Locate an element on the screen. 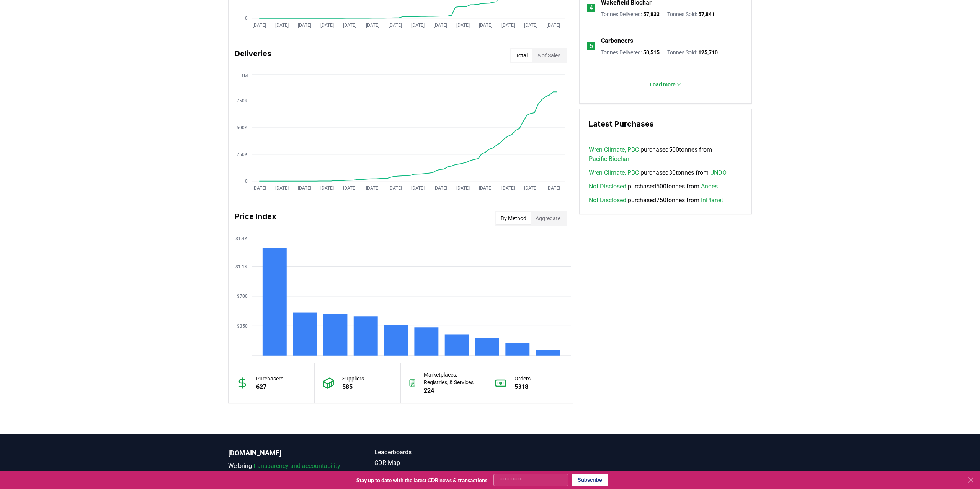  tspan: 750K is located at coordinates (242, 101).